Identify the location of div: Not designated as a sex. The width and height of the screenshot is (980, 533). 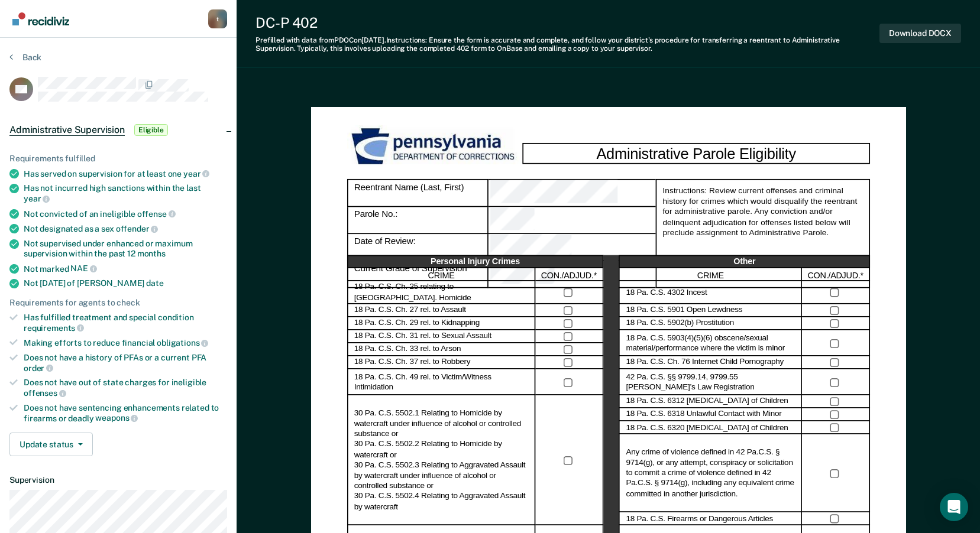
(126, 229).